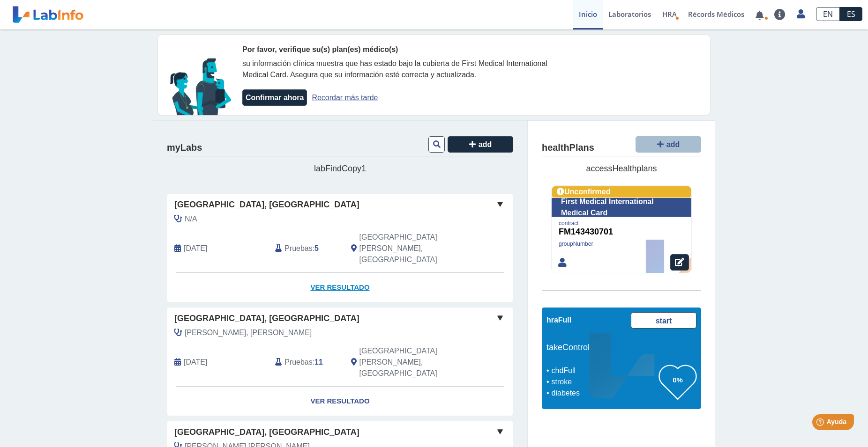  I want to click on li: chdFull, so click(604, 371).